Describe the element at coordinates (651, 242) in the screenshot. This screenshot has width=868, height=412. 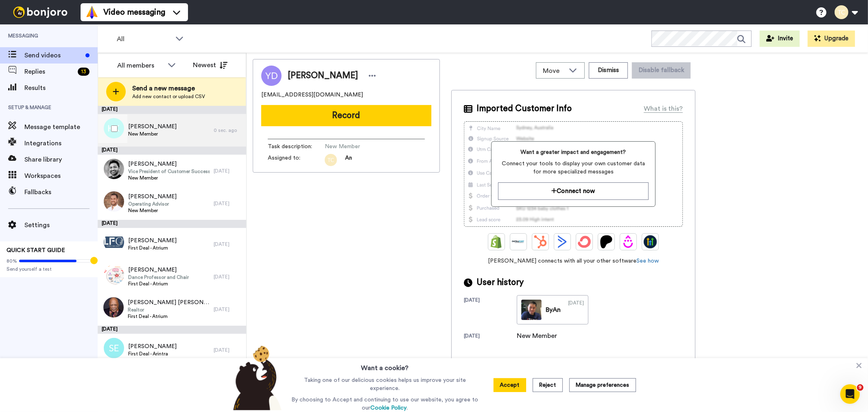
I see `img: GoHighLevel` at that location.